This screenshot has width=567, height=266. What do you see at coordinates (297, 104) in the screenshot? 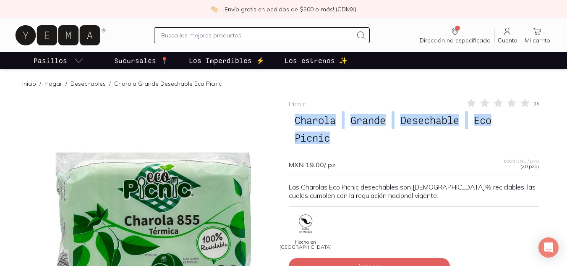
I see `a: Picnic` at bounding box center [297, 104].